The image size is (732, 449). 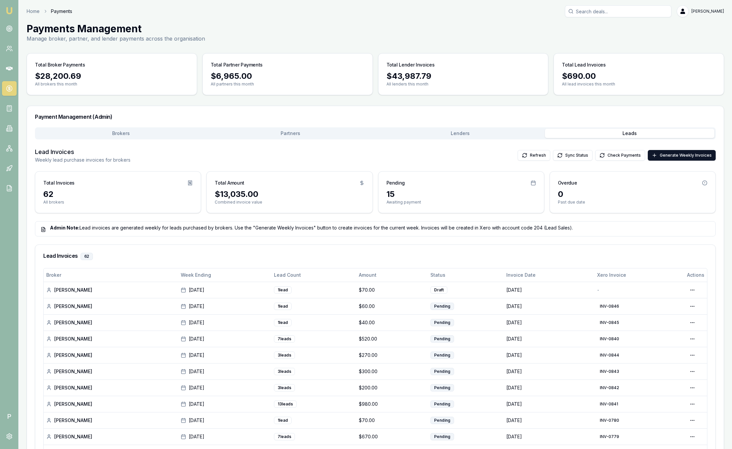 What do you see at coordinates (118, 202) in the screenshot?
I see `p: All brokers` at bounding box center [118, 202].